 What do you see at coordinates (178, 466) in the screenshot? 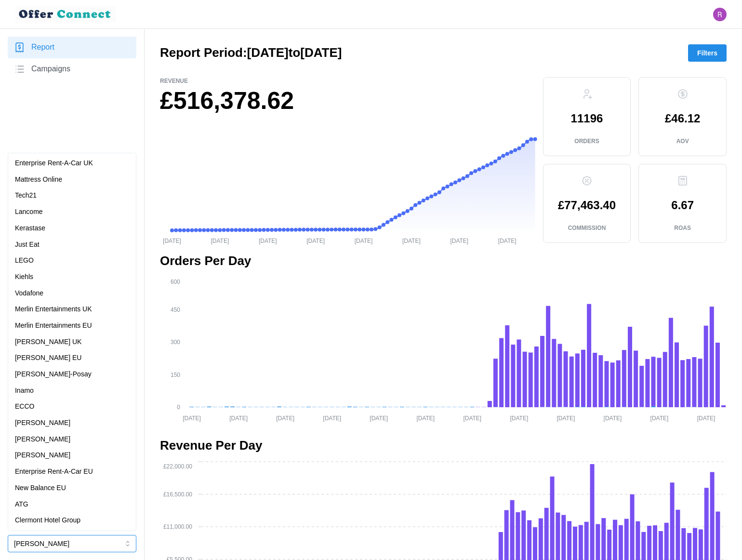
I see `tspan: £22,000.00` at bounding box center [178, 466].